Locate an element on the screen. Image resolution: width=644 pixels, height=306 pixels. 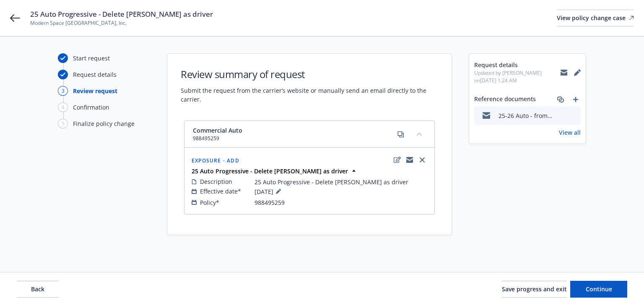
a: copy is located at coordinates (401, 134).